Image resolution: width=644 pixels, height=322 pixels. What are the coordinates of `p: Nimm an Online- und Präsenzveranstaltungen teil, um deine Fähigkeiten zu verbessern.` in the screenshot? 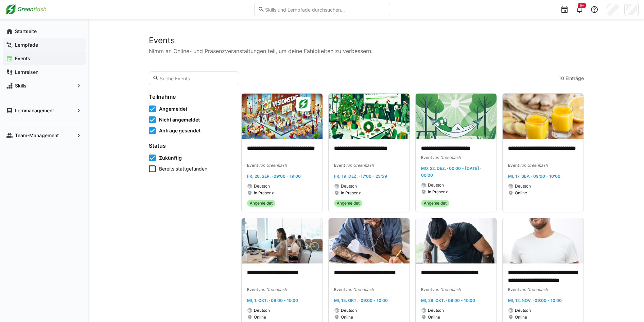 It's located at (366, 51).